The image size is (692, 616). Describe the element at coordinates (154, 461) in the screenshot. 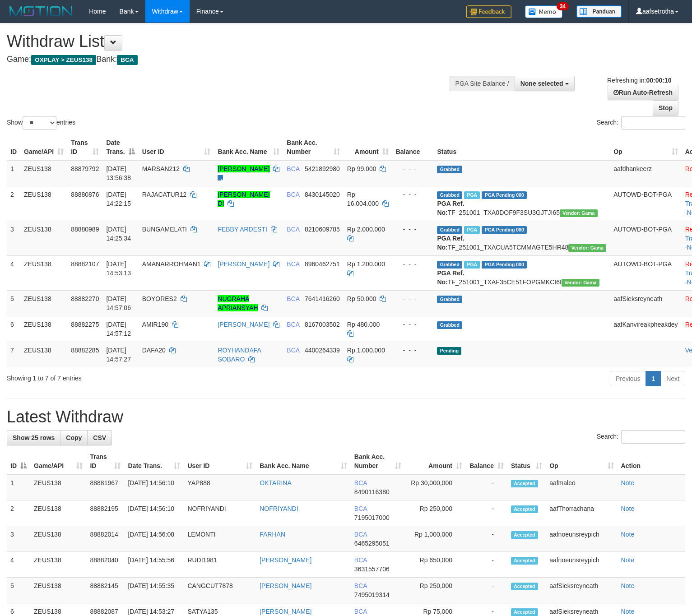

I see `th: Date Trans.: activate to sort column ascending` at that location.